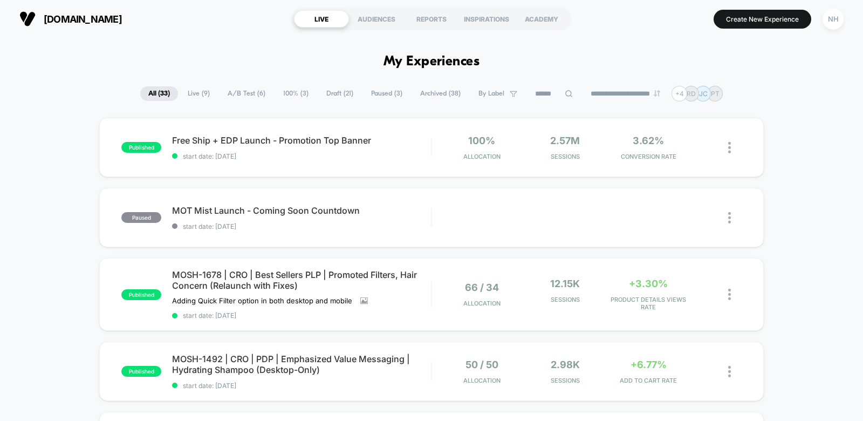 Image resolution: width=863 pixels, height=421 pixels. I want to click on h1: My Experiences, so click(432, 62).